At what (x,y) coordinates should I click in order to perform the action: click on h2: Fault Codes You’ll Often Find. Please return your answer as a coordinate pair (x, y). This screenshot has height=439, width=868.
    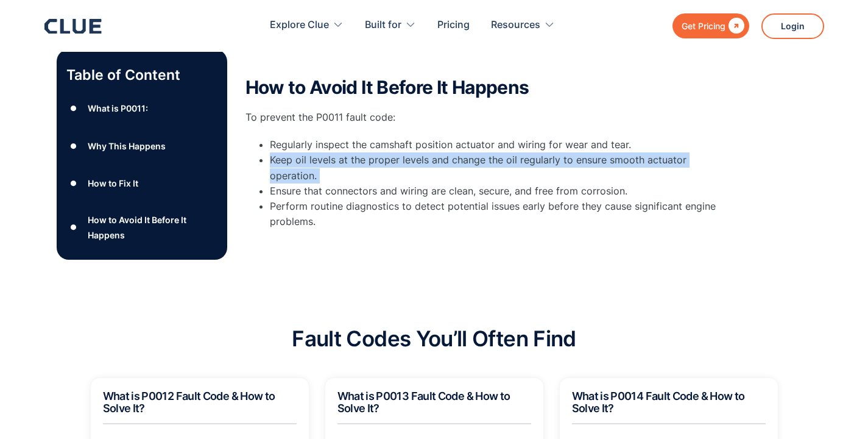
    Looking at the image, I should click on (434, 338).